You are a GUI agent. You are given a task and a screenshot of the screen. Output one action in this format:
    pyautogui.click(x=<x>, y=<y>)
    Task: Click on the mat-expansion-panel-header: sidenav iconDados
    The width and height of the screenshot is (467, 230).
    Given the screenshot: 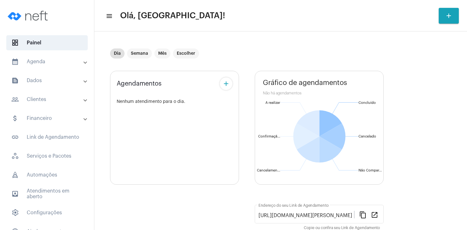 What is the action you would take?
    pyautogui.click(x=49, y=81)
    